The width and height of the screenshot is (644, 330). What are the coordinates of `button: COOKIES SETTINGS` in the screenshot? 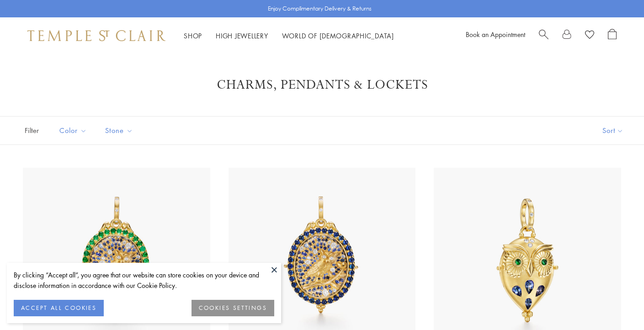 It's located at (233, 309).